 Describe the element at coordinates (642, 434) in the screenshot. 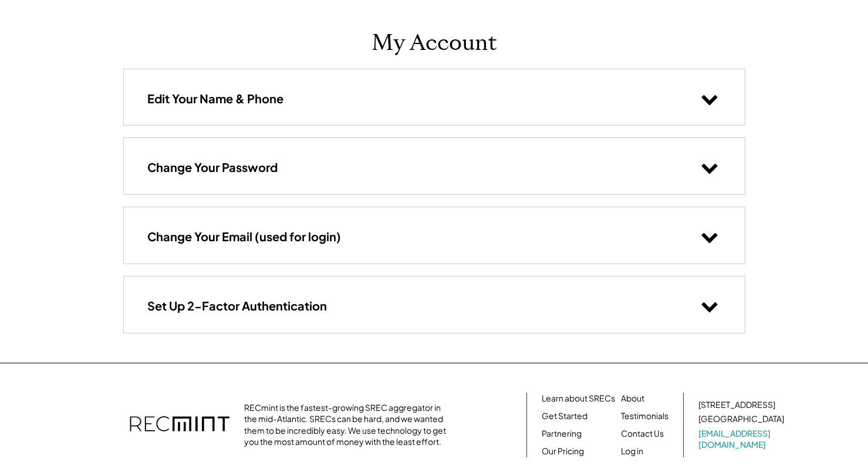

I see `a: Contact Us` at that location.